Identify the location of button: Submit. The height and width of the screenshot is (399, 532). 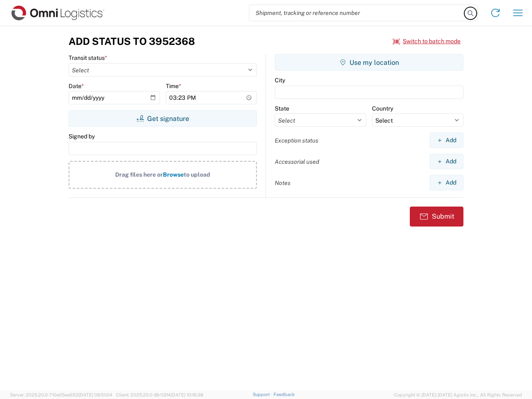
(436, 217).